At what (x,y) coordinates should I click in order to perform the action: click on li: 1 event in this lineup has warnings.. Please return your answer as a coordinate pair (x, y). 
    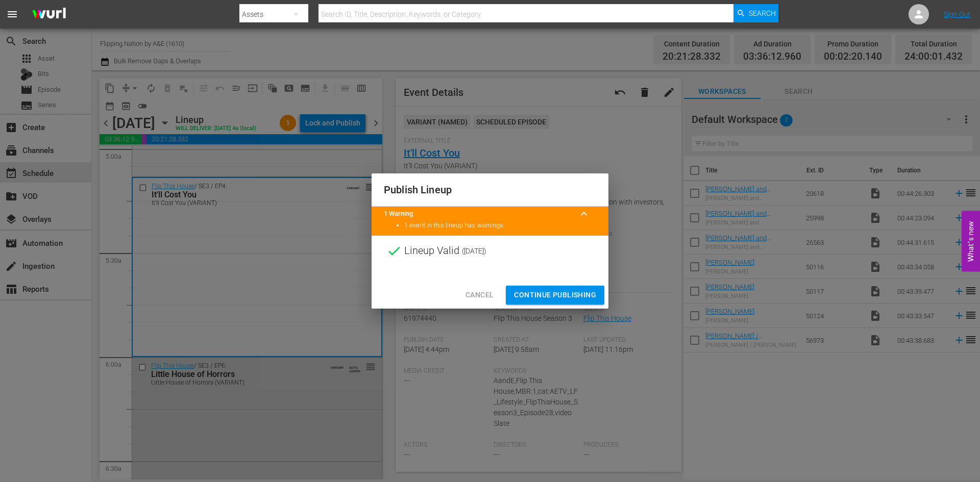
    Looking at the image, I should click on (500, 226).